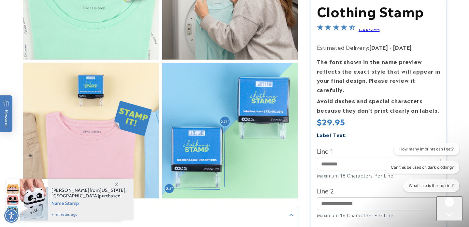 This screenshot has height=227, width=469. What do you see at coordinates (379, 47) in the screenshot?
I see `p: Estimated Delivery:` at bounding box center [379, 47].